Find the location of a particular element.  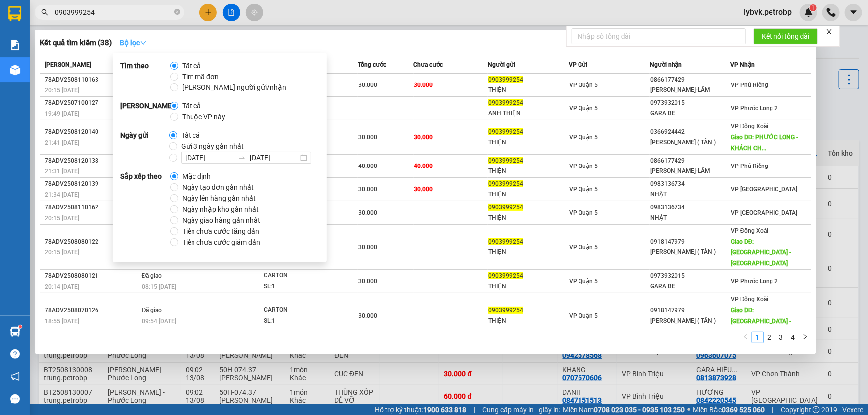

img: logo-vxr is located at coordinates (15, 14).